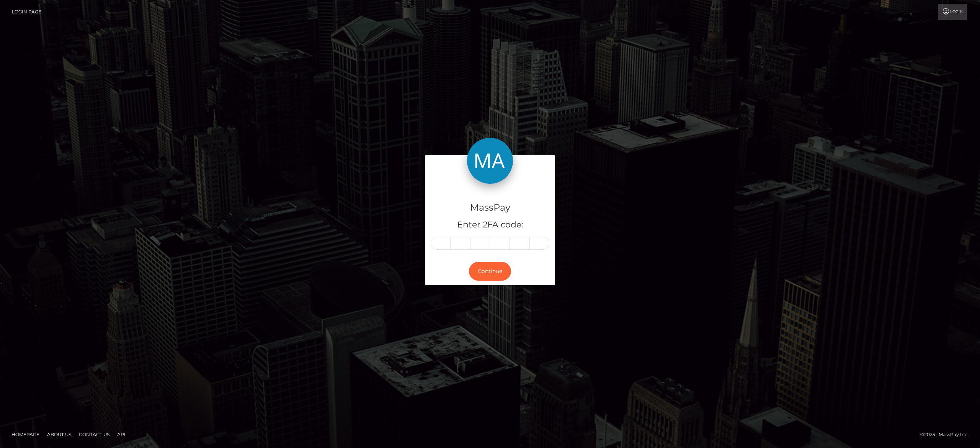 Image resolution: width=980 pixels, height=448 pixels. I want to click on div: © 2025 , MassPay Inc., so click(947, 434).